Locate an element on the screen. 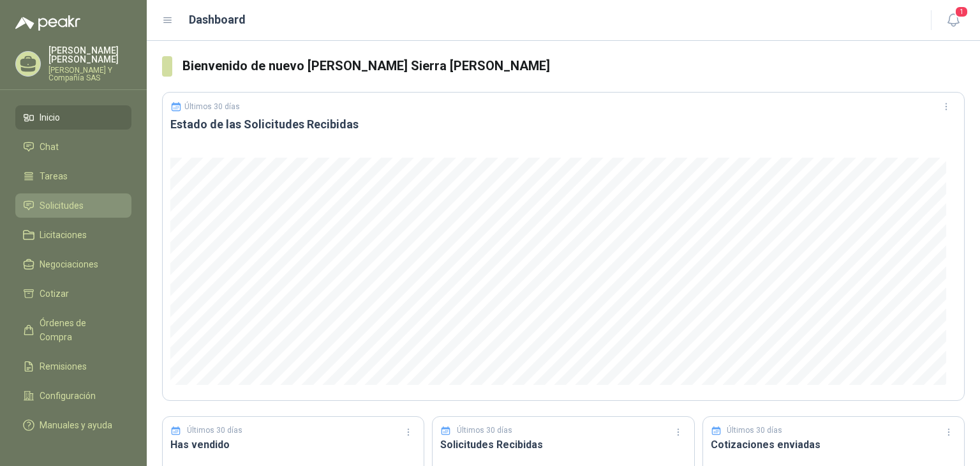  span: Remisiones is located at coordinates (63, 366).